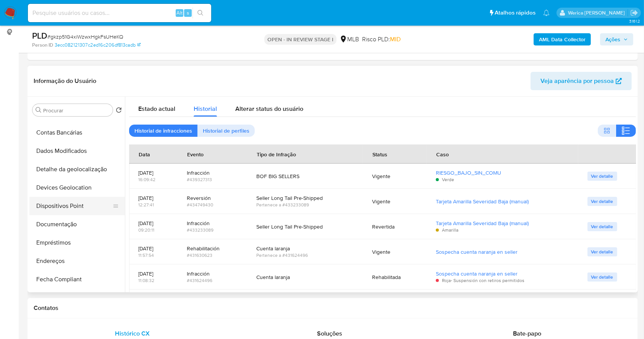  I want to click on button: Detalhe da geolocalização, so click(77, 169).